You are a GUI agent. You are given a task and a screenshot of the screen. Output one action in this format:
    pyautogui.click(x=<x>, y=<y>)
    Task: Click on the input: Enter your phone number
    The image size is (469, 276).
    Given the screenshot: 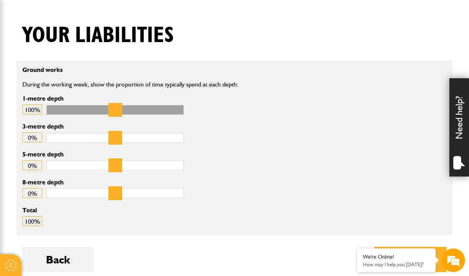 What is the action you would take?
    pyautogui.click(x=77, y=128)
    